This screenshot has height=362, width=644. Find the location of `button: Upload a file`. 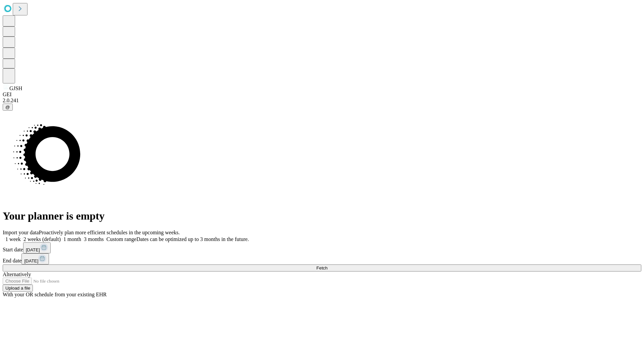

button: Upload a file is located at coordinates (18, 288).